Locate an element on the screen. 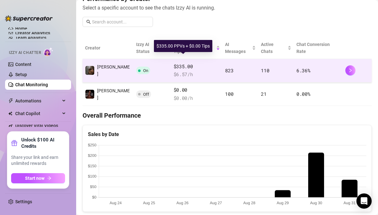  span: 110 is located at coordinates (265, 70).